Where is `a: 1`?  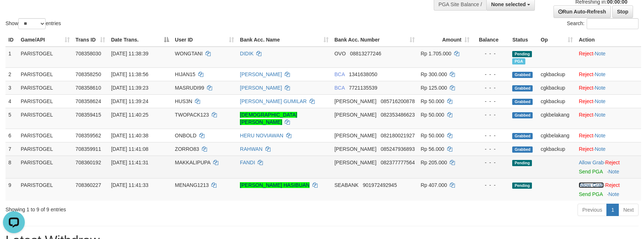 a: 1 is located at coordinates (612, 210).